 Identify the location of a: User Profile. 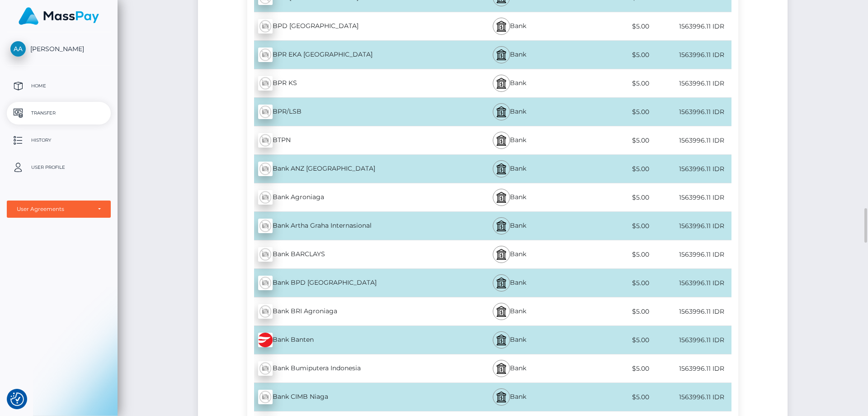
(59, 168).